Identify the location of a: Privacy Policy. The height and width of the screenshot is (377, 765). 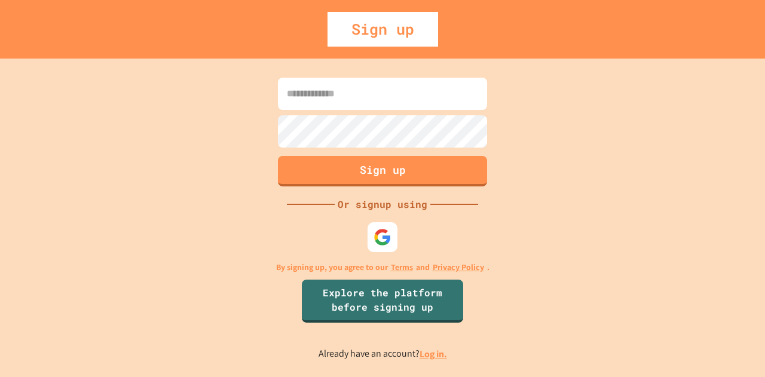
(458, 267).